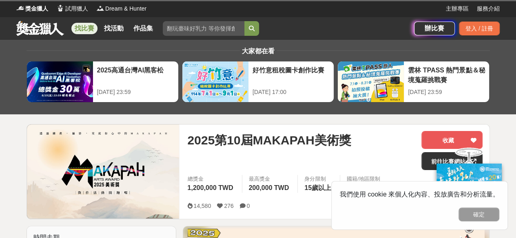 Image resolution: width=516 pixels, height=238 pixels. I want to click on button: 確定, so click(478, 215).